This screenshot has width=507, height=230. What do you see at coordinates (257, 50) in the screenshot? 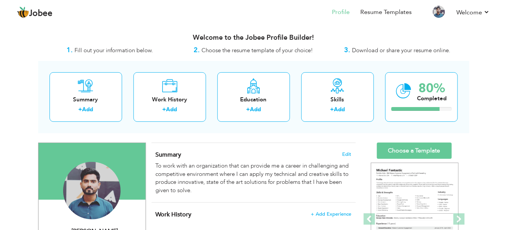
I see `span: Choose the resume template of your choice!` at bounding box center [257, 50].